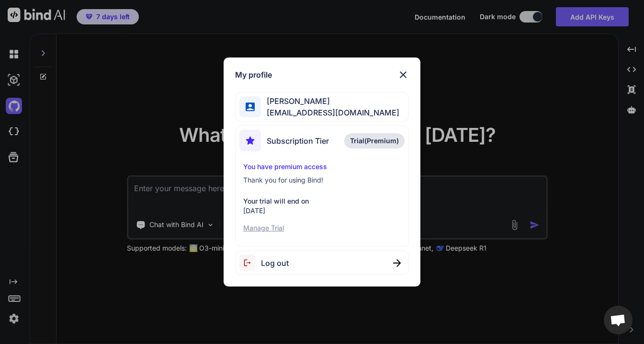 The image size is (644, 344). I want to click on a: Open chat, so click(618, 320).